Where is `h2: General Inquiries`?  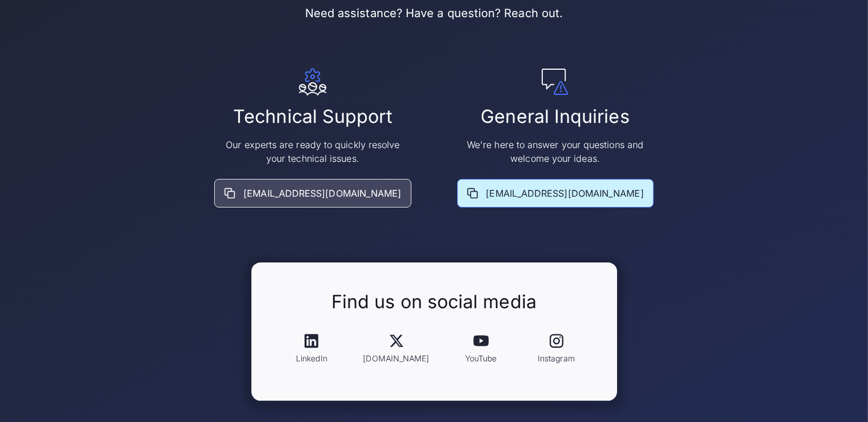 h2: General Inquiries is located at coordinates (554, 117).